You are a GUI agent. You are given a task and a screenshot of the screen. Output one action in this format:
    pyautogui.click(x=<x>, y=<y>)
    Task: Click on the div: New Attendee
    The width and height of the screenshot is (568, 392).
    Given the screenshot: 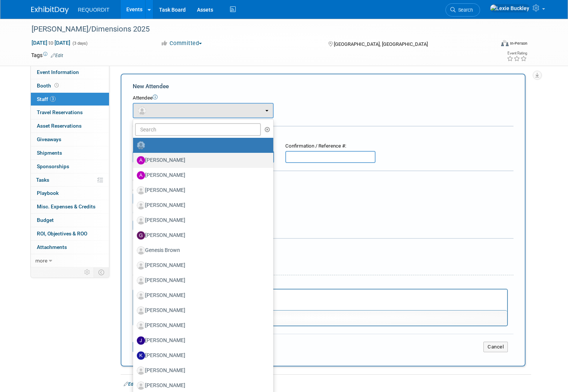 What is the action you would take?
    pyautogui.click(x=323, y=86)
    